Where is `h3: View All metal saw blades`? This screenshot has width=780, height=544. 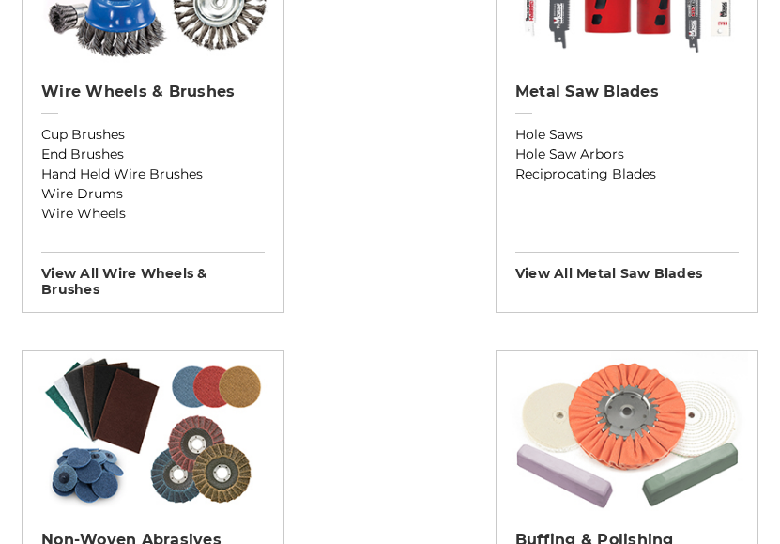 h3: View All metal saw blades is located at coordinates (627, 267).